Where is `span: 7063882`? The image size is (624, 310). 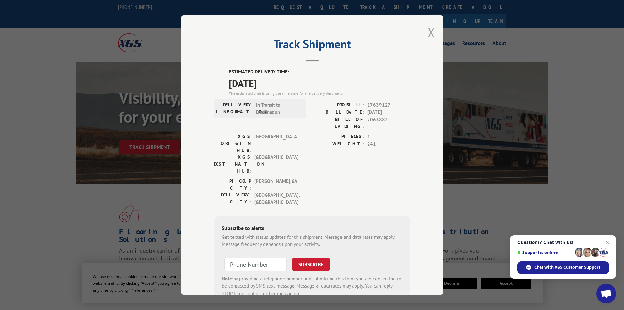
span: 7063882 is located at coordinates (389, 123).